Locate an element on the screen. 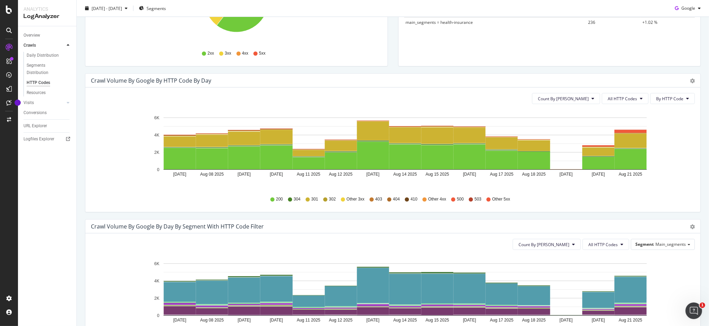  button: Segments is located at coordinates (152, 8).